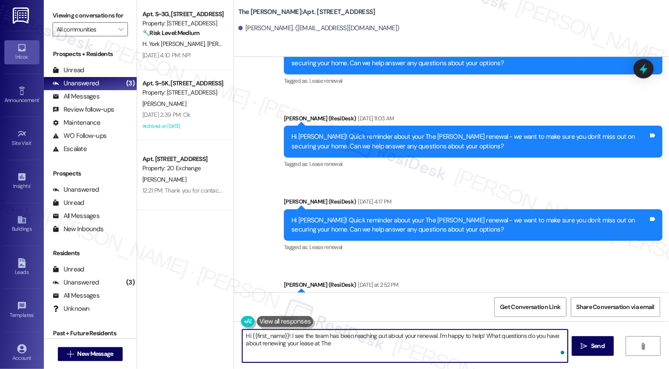  What do you see at coordinates (183, 168) in the screenshot?
I see `div: Property: 20 Exchange` at bounding box center [183, 168].